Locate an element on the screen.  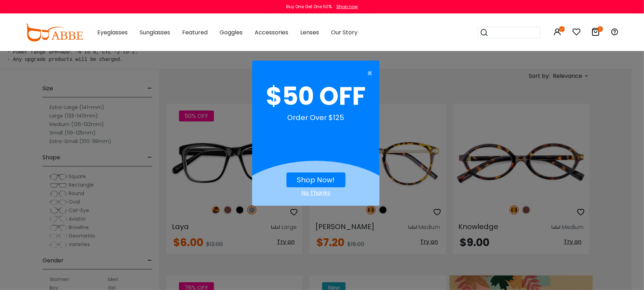
span: Lenses is located at coordinates (309, 32).